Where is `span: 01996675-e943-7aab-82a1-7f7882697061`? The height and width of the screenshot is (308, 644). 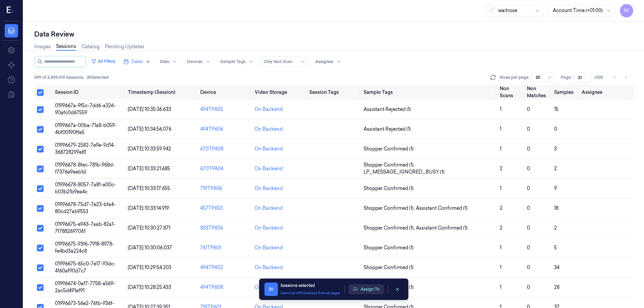
span: 01996675-e943-7aab-82a1-7f7882697061 is located at coordinates (85, 228).